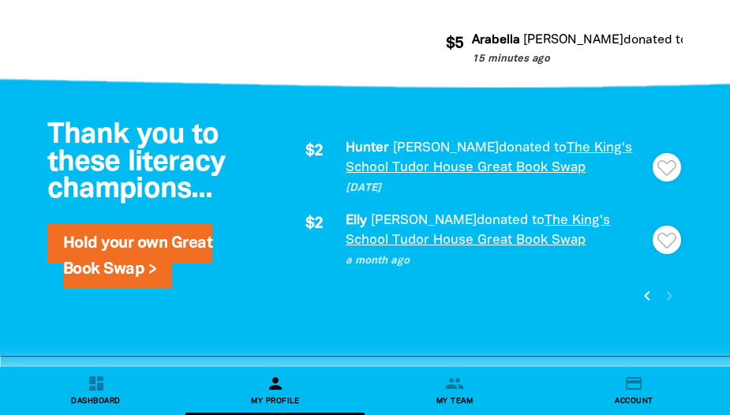 This screenshot has width=730, height=415. Describe the element at coordinates (96, 392) in the screenshot. I see `a: dashboardDashboard` at that location.